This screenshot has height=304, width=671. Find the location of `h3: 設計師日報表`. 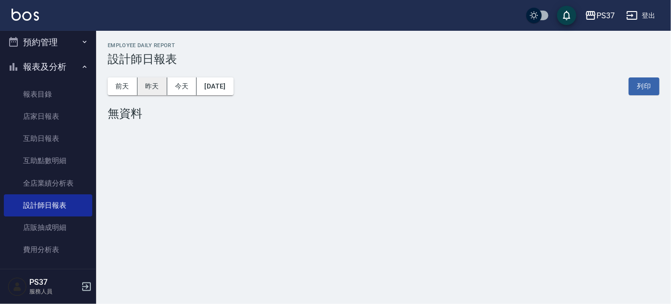

h3: 設計師日報表 is located at coordinates (384, 59).